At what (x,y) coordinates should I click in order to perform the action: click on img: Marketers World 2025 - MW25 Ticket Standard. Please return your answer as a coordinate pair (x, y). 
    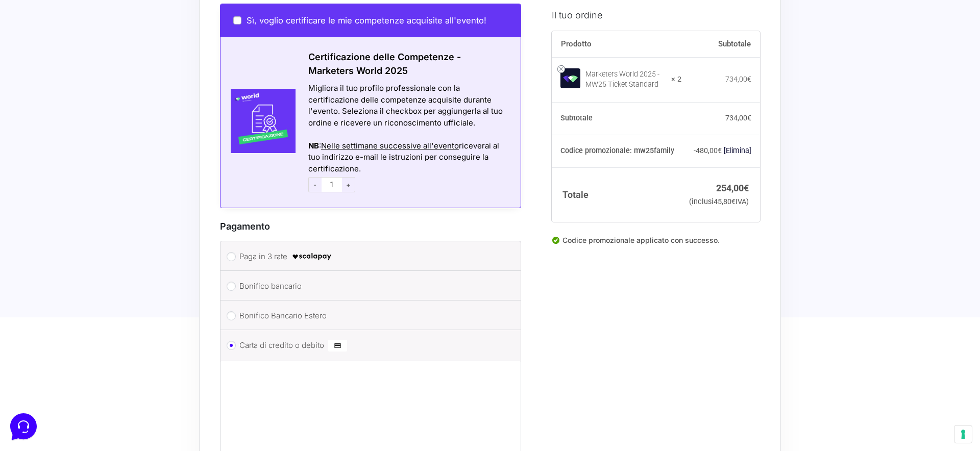
    Looking at the image, I should click on (570, 77).